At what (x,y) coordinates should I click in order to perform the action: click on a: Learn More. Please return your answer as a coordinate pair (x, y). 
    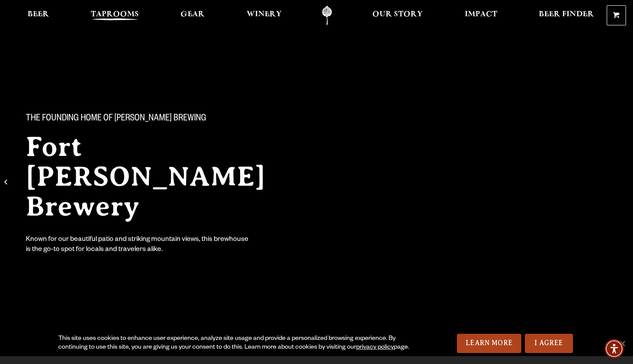
    Looking at the image, I should click on (489, 343).